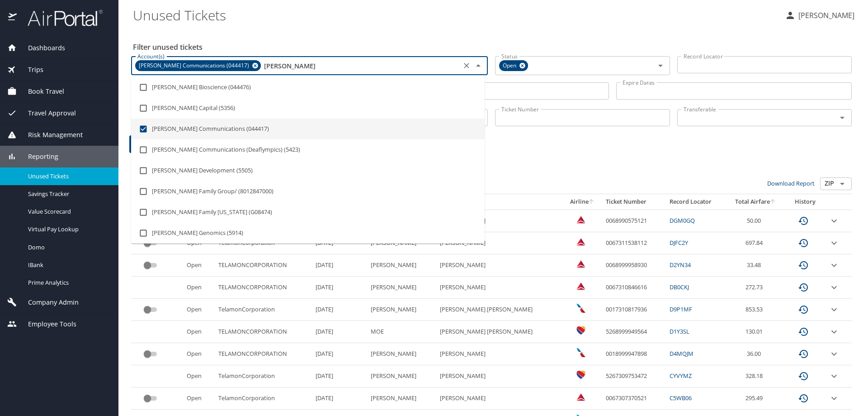  What do you see at coordinates (634, 309) in the screenshot?
I see `td: 0017310817936` at bounding box center [634, 309].